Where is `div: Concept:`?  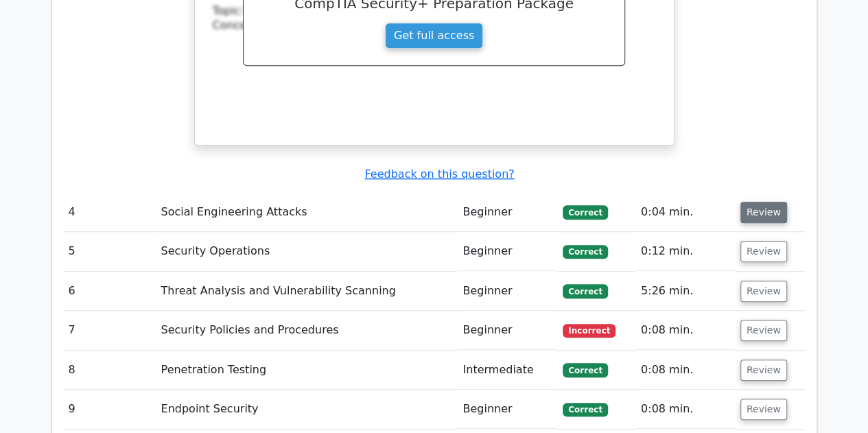 div: Concept: is located at coordinates (434, 25).